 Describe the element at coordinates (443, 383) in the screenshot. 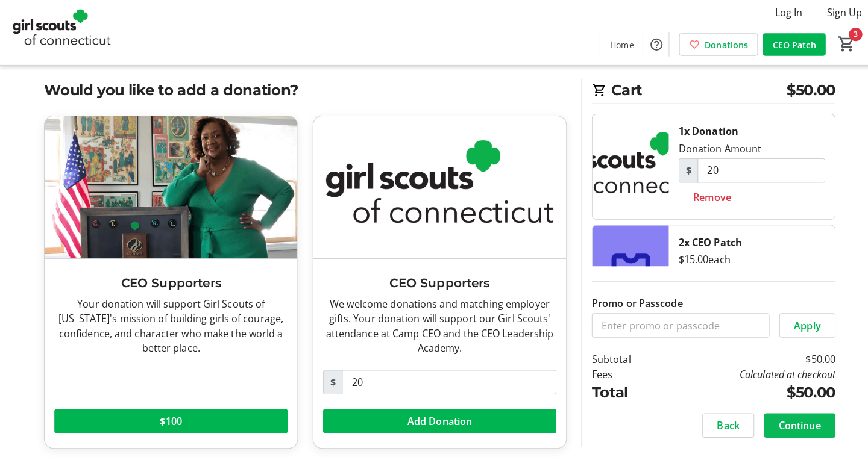

I see `input: Donation Amount` at that location.